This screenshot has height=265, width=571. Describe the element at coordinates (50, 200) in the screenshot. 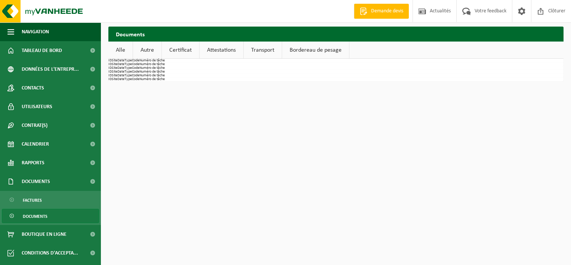

I see `a: Factures` at that location.